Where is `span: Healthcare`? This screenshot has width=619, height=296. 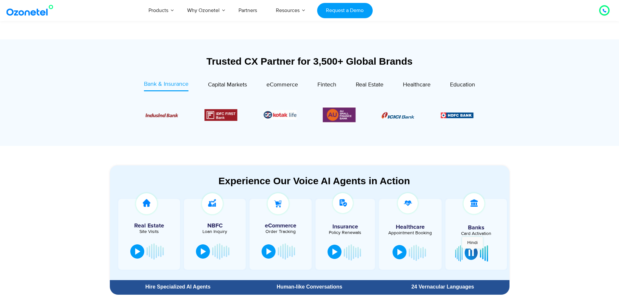 span: Healthcare is located at coordinates (417, 85).